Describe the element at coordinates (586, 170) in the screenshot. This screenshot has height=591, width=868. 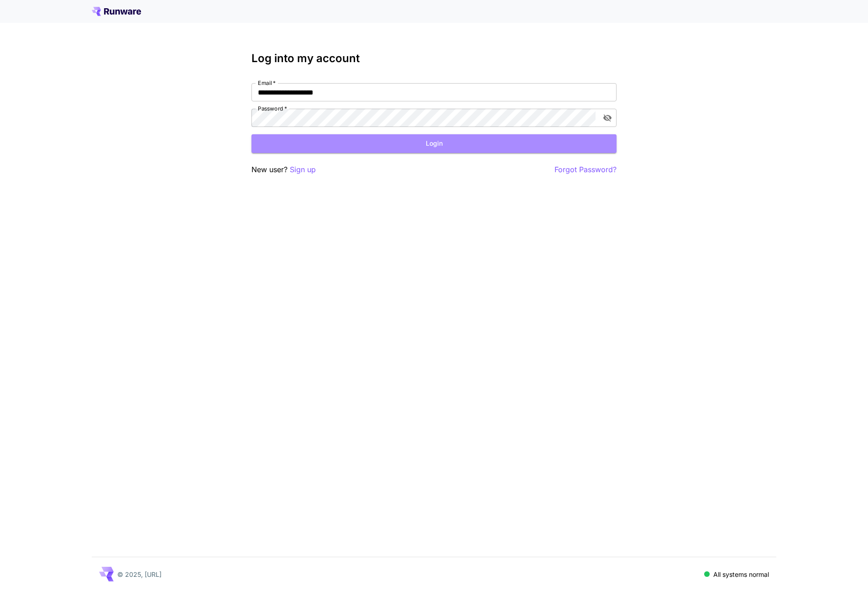
I see `p: Forgot Password?` at that location.